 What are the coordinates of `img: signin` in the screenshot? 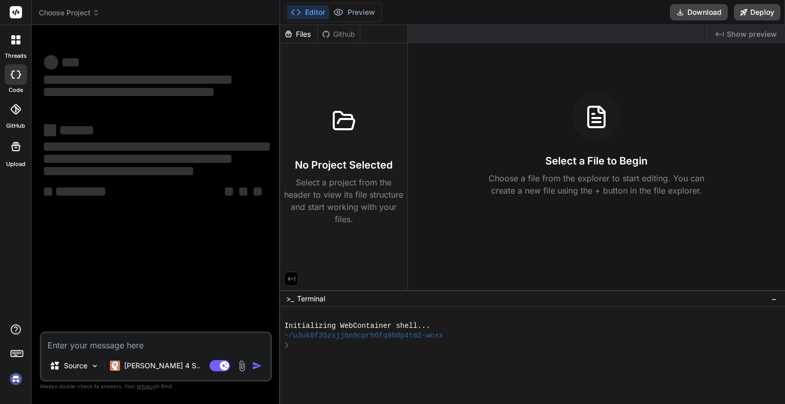 It's located at (16, 379).